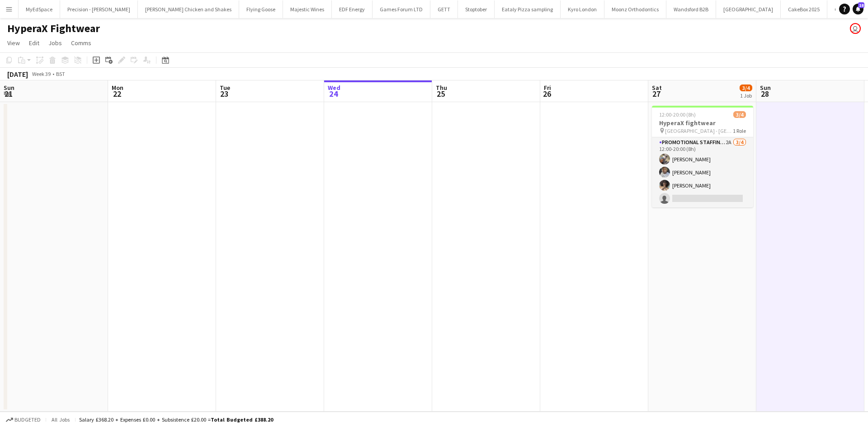 Image resolution: width=868 pixels, height=427 pixels. Describe the element at coordinates (307, 9) in the screenshot. I see `button: Majestic Wines` at that location.